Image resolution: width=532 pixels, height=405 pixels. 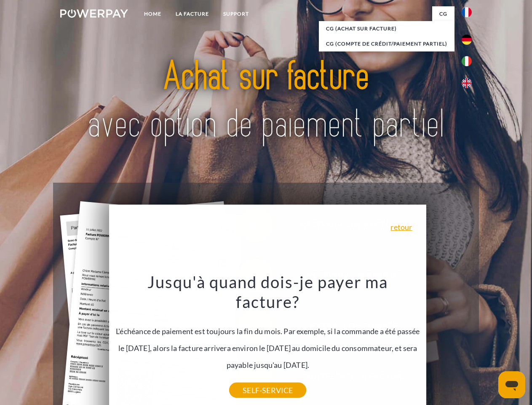 I want to click on img: en, so click(x=467, y=83).